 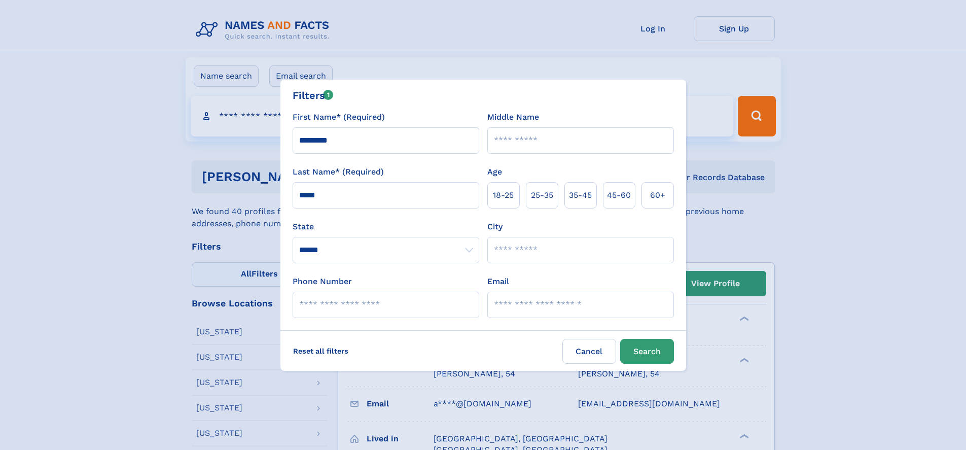 What do you see at coordinates (542, 195) in the screenshot?
I see `span: 25‑35` at bounding box center [542, 195].